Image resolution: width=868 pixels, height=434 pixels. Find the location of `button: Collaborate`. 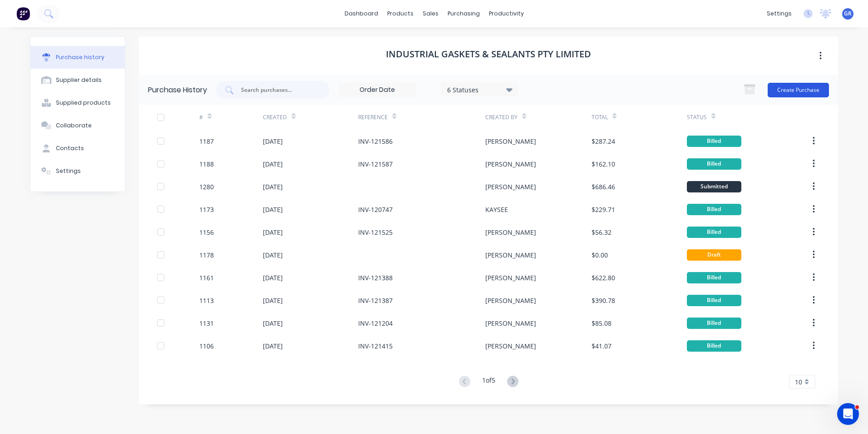

button: Collaborate is located at coordinates (78, 126).